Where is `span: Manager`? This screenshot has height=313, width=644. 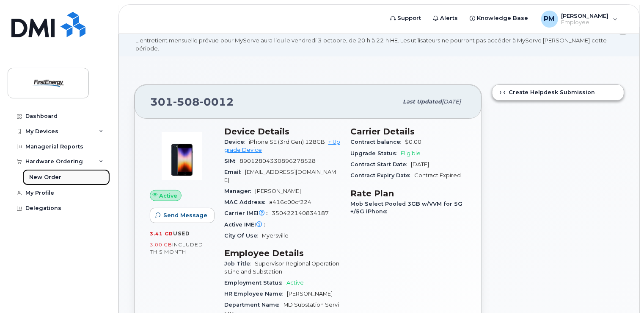 span: Manager is located at coordinates (240, 191).